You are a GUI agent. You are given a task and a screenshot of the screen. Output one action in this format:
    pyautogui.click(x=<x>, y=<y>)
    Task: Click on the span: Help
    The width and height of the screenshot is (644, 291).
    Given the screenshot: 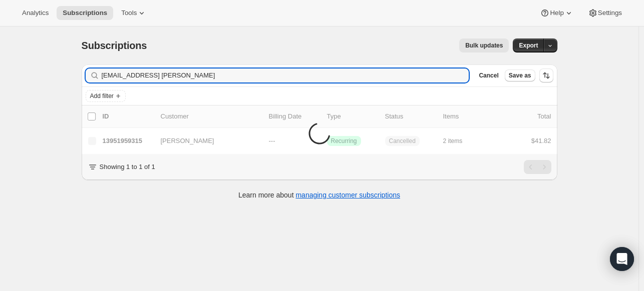 What is the action you would take?
    pyautogui.click(x=556, y=13)
    